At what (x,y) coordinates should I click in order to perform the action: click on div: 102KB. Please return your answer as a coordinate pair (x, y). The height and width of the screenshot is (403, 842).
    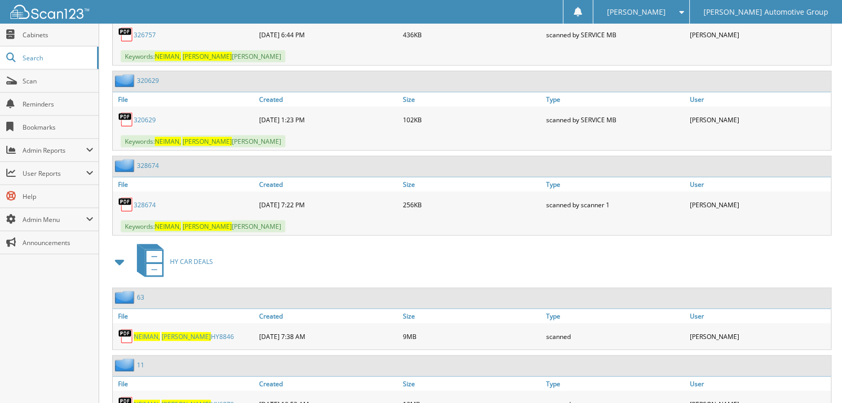
    Looking at the image, I should click on (472, 120).